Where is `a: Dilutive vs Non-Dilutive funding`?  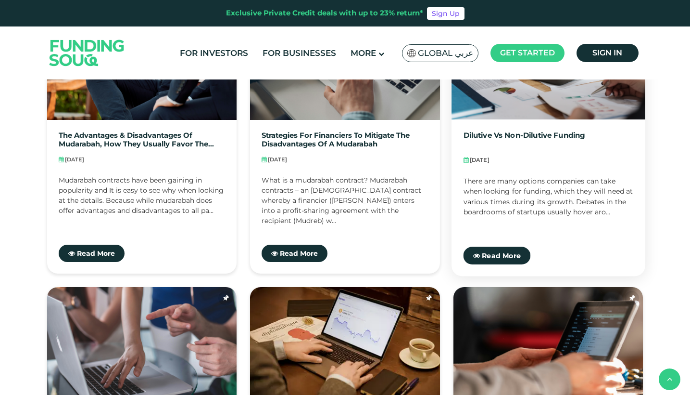
a: Dilutive vs Non-Dilutive funding is located at coordinates (524, 140).